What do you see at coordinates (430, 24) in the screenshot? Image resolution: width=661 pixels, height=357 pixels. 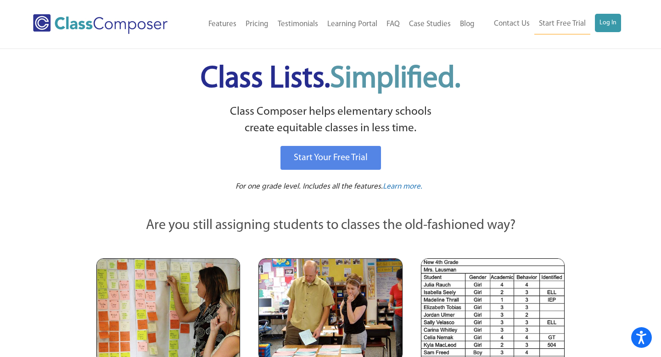 I see `a: Case Studies` at bounding box center [430, 24].